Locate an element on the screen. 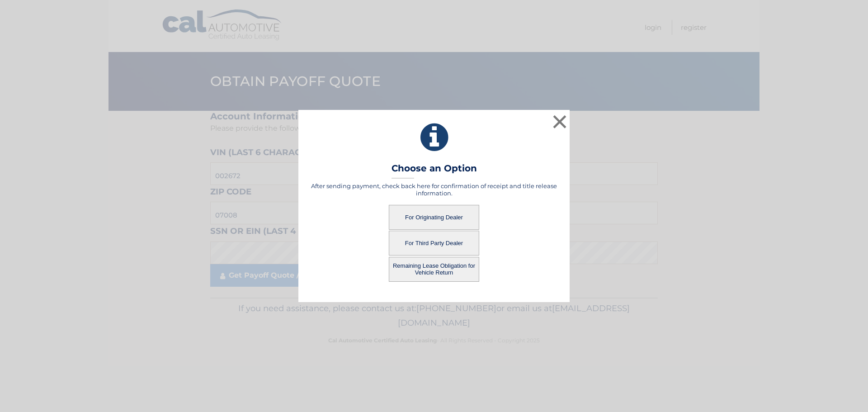 The height and width of the screenshot is (412, 868). button: Remaining Lease Obligation for Vehicle Return is located at coordinates (434, 269).